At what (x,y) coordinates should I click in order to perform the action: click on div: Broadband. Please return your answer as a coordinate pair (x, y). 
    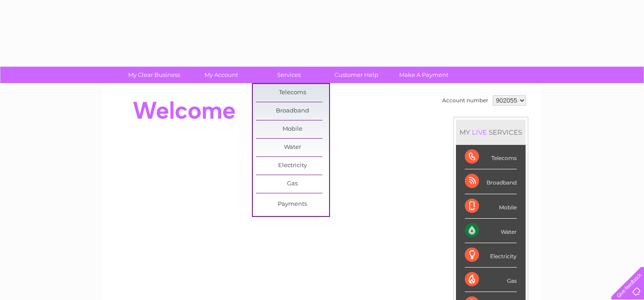
    Looking at the image, I should click on (491, 181).